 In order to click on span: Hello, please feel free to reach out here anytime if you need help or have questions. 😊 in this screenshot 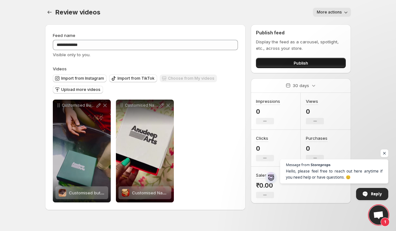, I will do `click(334, 174)`.